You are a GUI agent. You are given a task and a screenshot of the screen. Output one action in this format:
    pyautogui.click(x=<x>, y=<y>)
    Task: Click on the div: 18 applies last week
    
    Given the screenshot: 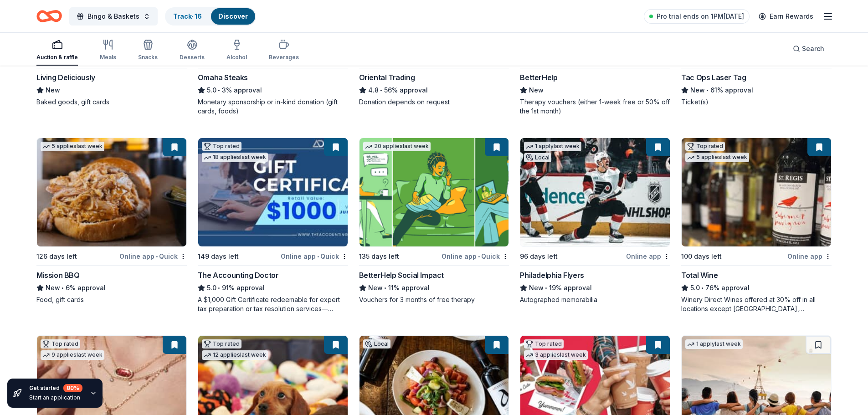 What is the action you would take?
    pyautogui.click(x=235, y=157)
    